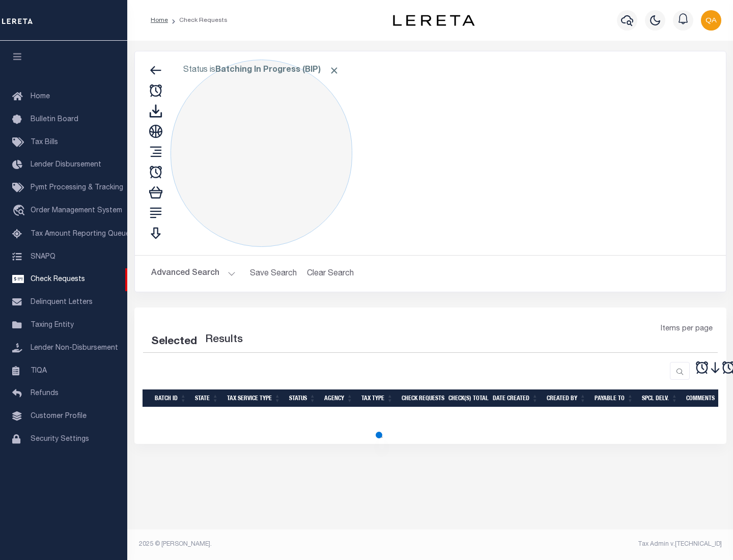 This screenshot has height=560, width=733. Describe the element at coordinates (20, 211) in the screenshot. I see `i: travel_explore` at that location.